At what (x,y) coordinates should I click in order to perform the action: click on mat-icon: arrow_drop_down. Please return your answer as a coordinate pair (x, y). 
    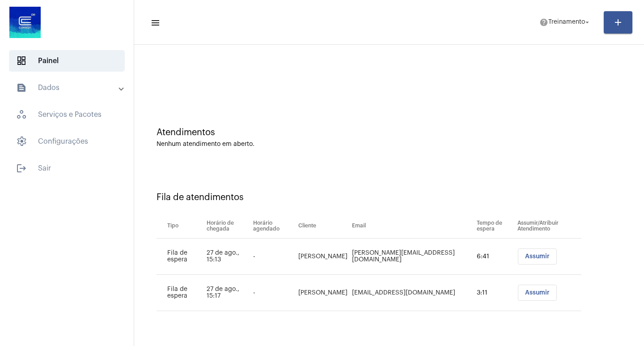
    Looking at the image, I should click on (587, 22).